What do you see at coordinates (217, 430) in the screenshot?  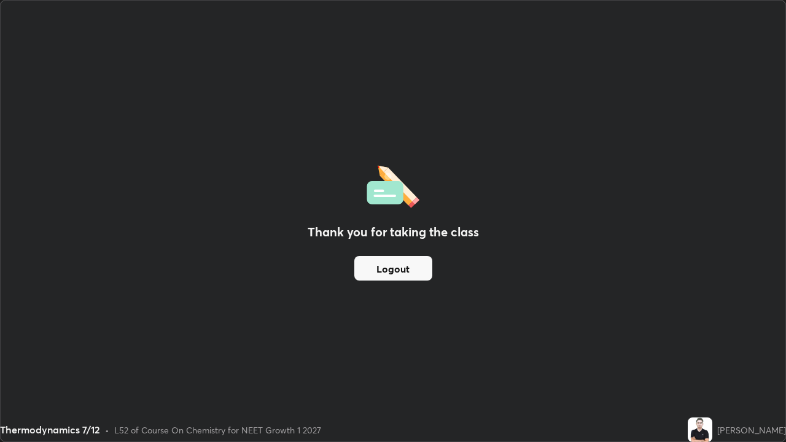 I see `div: L52 of Course On Chemistry for NEET Growth 1 2027` at bounding box center [217, 430].